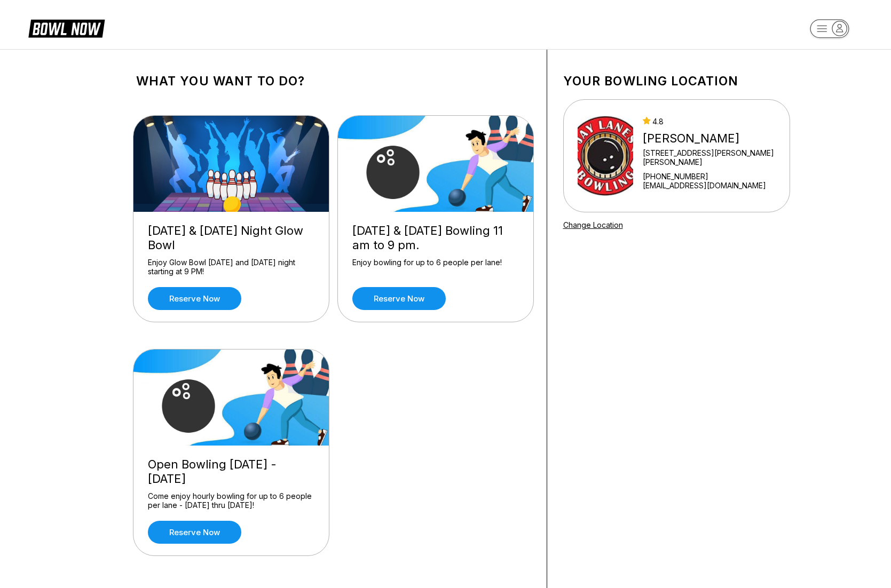  Describe the element at coordinates (232, 164) in the screenshot. I see `img: Friday & Saturday Night Glow Bowl` at that location.